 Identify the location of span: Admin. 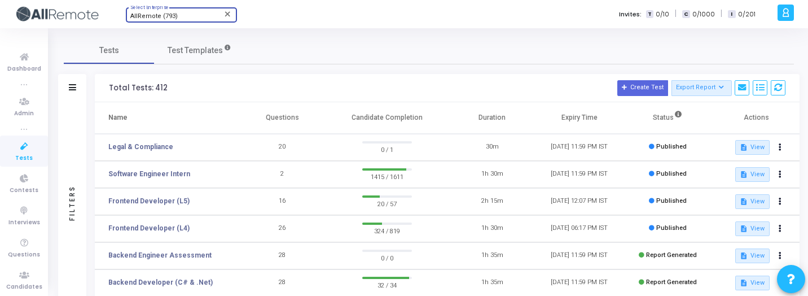
(24, 113).